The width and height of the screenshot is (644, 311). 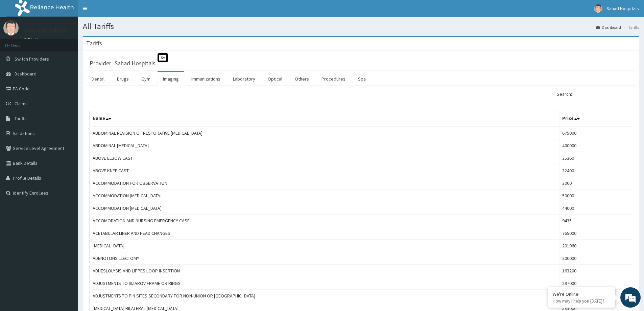 I want to click on td: ACCOMMODATION FOR OBSERVATION, so click(x=325, y=183).